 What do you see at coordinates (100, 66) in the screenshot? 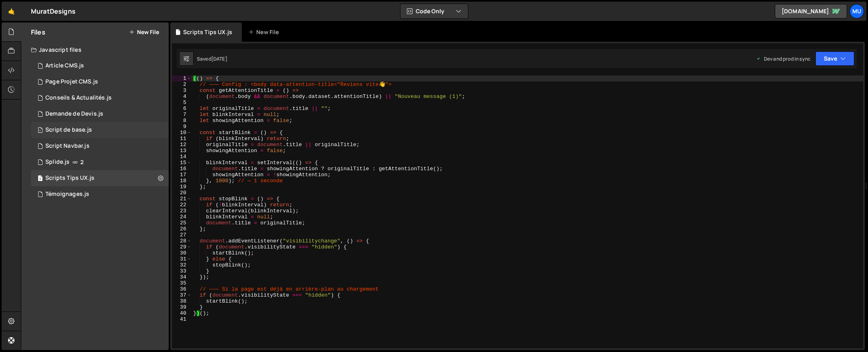
I see `div: 16543/44947.js` at bounding box center [100, 66].